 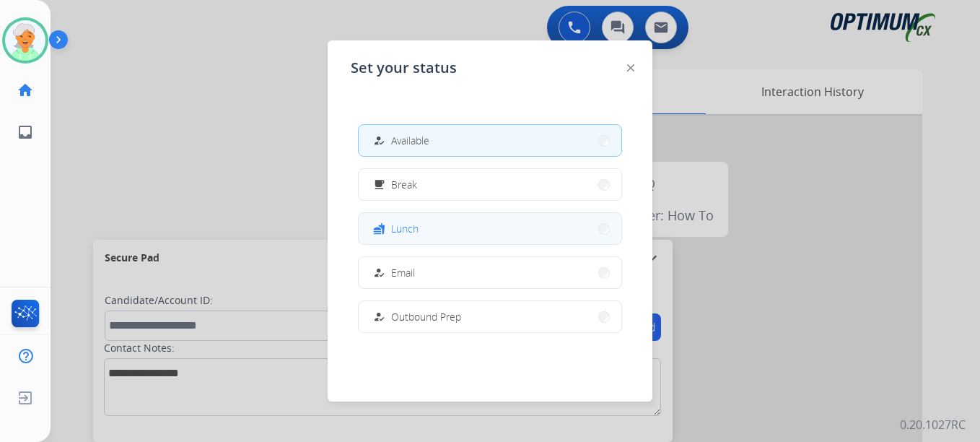 What do you see at coordinates (490, 272) in the screenshot?
I see `button: Email` at bounding box center [490, 272].